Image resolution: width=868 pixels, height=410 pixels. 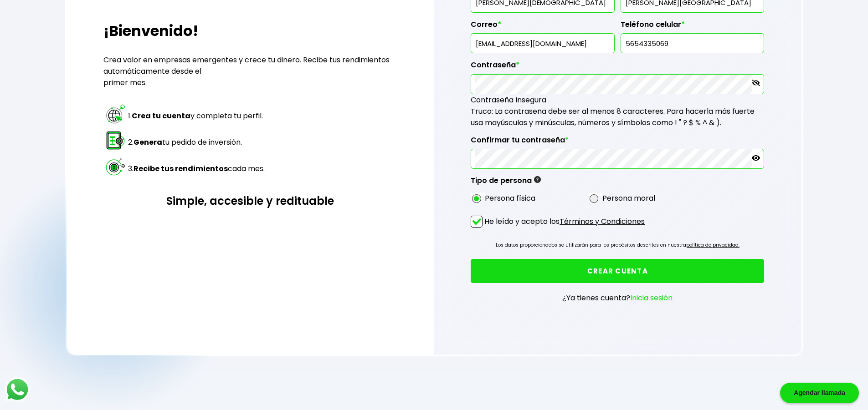 What do you see at coordinates (197, 168) in the screenshot?
I see `td: 3. cada mes.` at bounding box center [197, 168].